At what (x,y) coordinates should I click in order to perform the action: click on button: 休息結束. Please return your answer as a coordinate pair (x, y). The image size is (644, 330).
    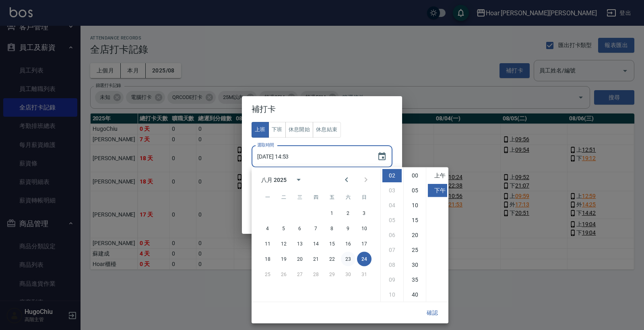
    Looking at the image, I should click on (327, 129).